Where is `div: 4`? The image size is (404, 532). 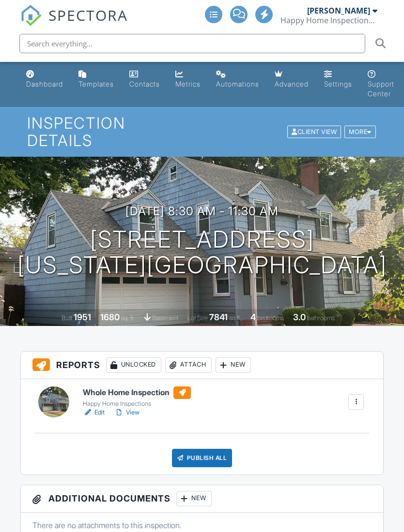
div: 4 is located at coordinates (252, 317).